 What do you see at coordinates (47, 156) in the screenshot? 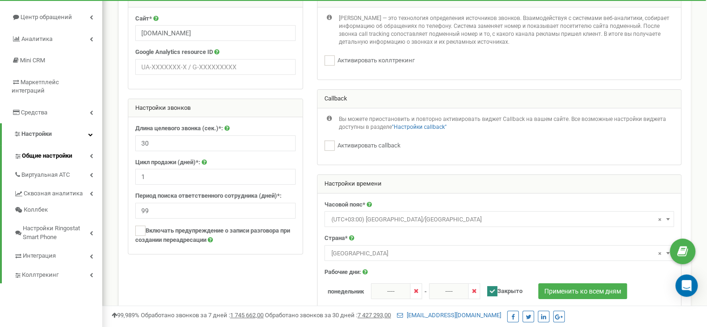
I see `span: Общие настройки` at bounding box center [47, 156].